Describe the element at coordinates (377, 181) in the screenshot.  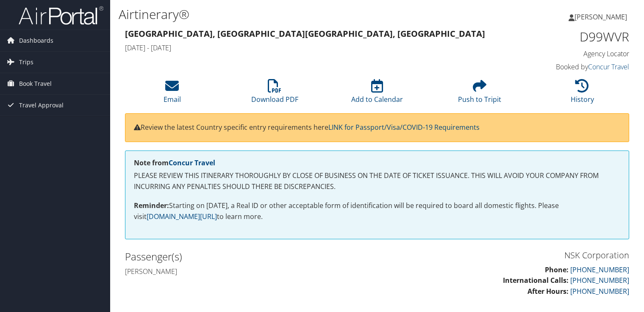
I see `p: PLEASE REVIEW THIS ITINERARY THOROUGHLY BY CLOSE OF BUSINESS ON THE DATE OF TICKET ISSUANCE. THIS...` at that location.